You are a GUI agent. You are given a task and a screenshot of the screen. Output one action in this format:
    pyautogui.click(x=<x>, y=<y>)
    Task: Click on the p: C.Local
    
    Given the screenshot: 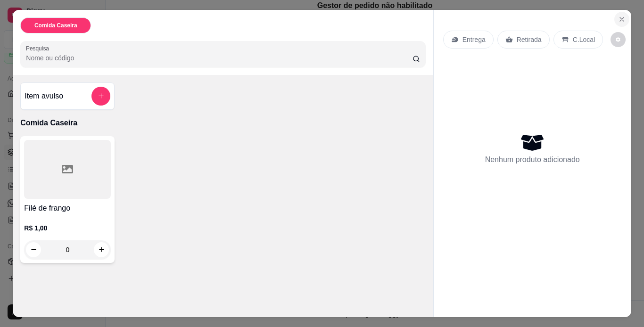 What is the action you would take?
    pyautogui.click(x=584, y=40)
    